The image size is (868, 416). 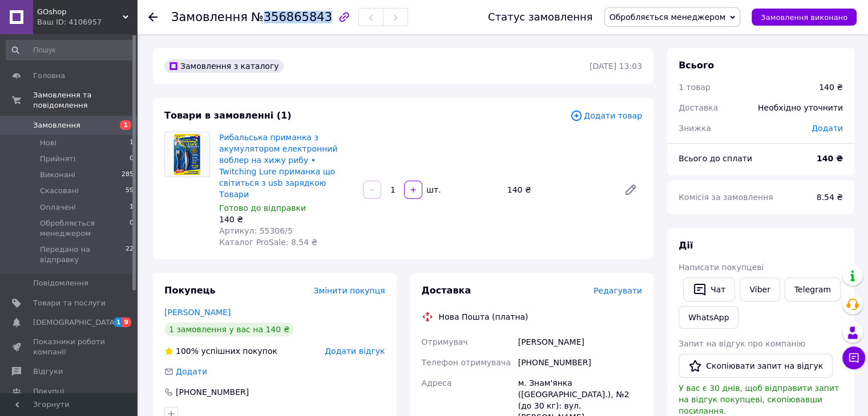 I want to click on span: Повідомлення, so click(x=60, y=283).